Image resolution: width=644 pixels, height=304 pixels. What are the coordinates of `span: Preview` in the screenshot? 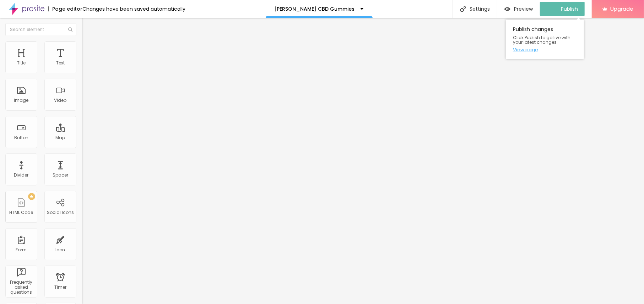 It's located at (523, 9).